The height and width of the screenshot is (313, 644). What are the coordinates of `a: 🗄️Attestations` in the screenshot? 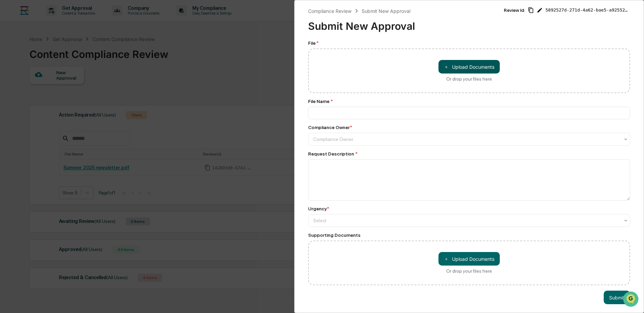 It's located at (66, 89).